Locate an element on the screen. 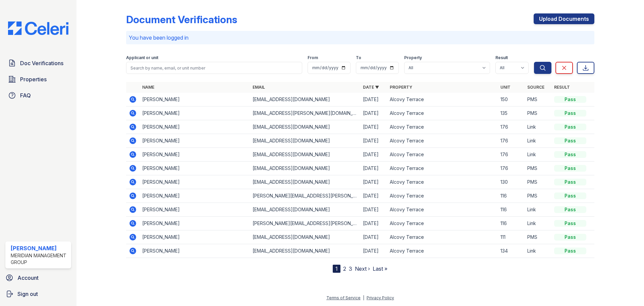 The image size is (644, 306). span: FAQ is located at coordinates (25, 95).